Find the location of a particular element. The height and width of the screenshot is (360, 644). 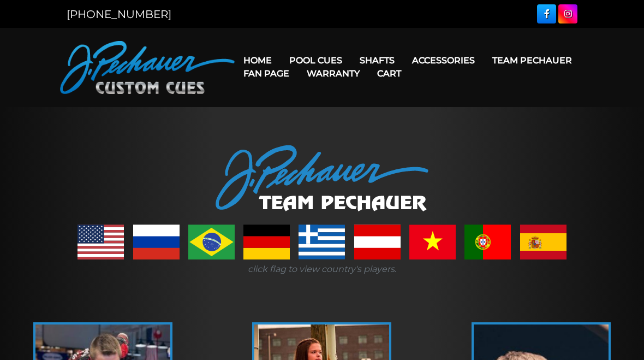

img: Pechauer Custom Cues is located at coordinates (148, 67).